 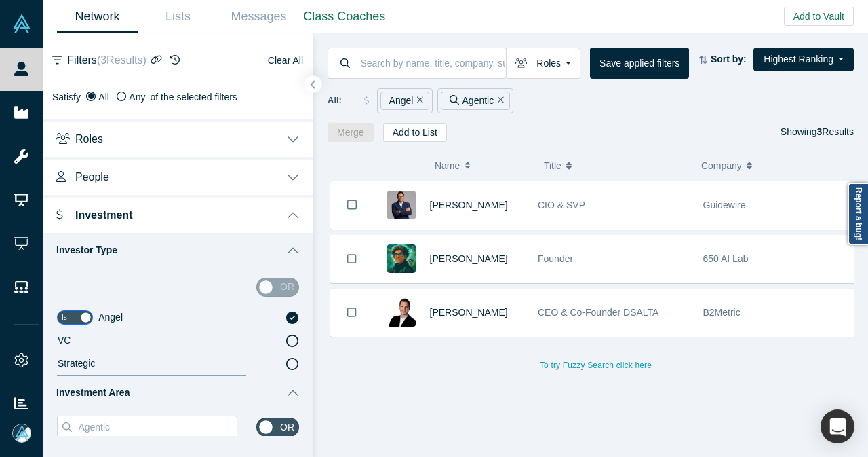 What do you see at coordinates (804, 59) in the screenshot?
I see `button: Highest Ranking` at bounding box center [804, 59].